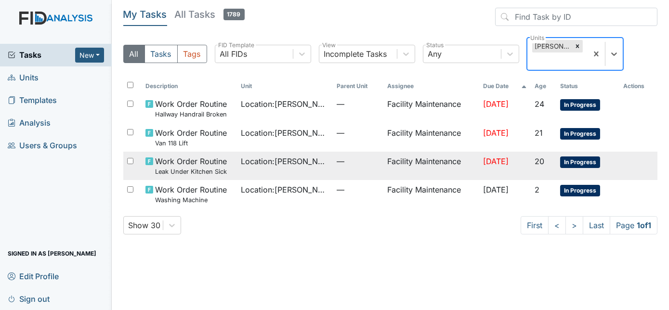 This screenshot has height=310, width=669. I want to click on a: First, so click(534, 225).